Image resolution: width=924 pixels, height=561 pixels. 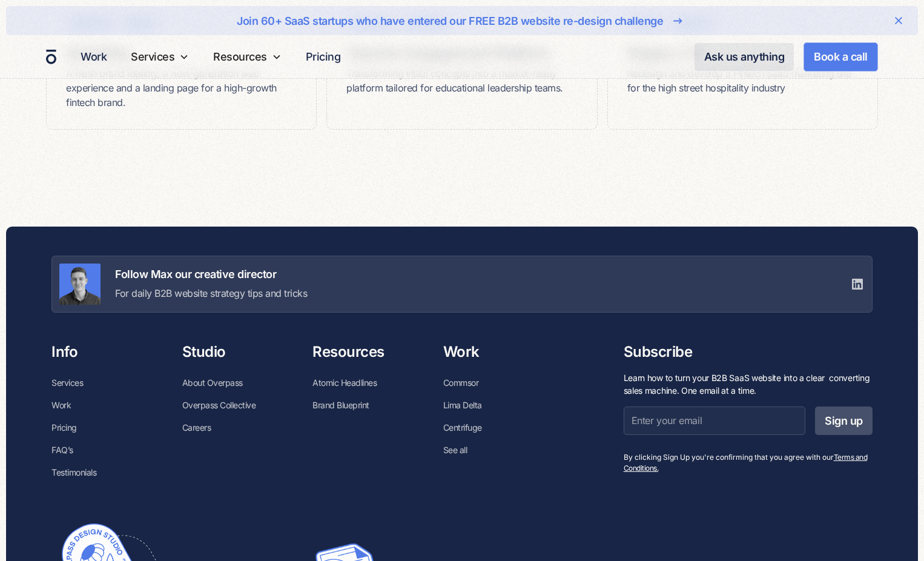 What do you see at coordinates (715, 421) in the screenshot?
I see `input: Enter your email` at bounding box center [715, 421].